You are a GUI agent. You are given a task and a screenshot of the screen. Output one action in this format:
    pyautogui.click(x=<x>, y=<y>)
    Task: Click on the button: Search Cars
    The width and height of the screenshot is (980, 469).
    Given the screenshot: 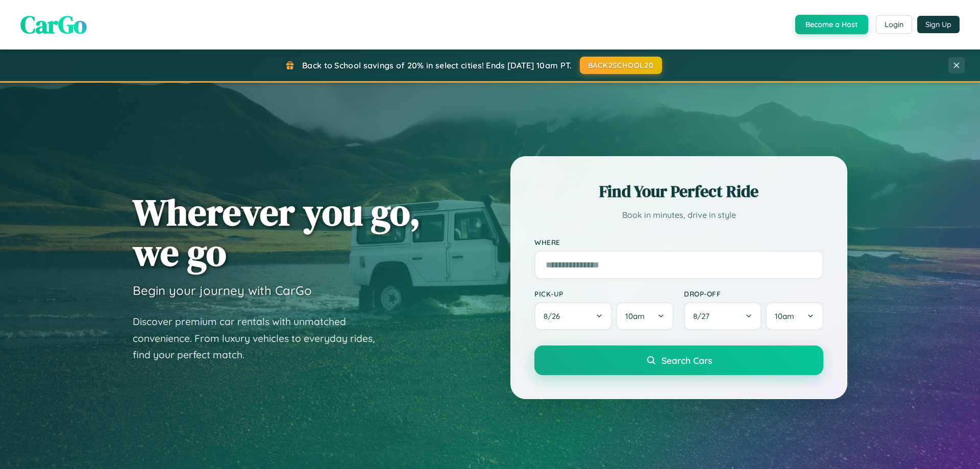 What is the action you would take?
    pyautogui.click(x=679, y=360)
    